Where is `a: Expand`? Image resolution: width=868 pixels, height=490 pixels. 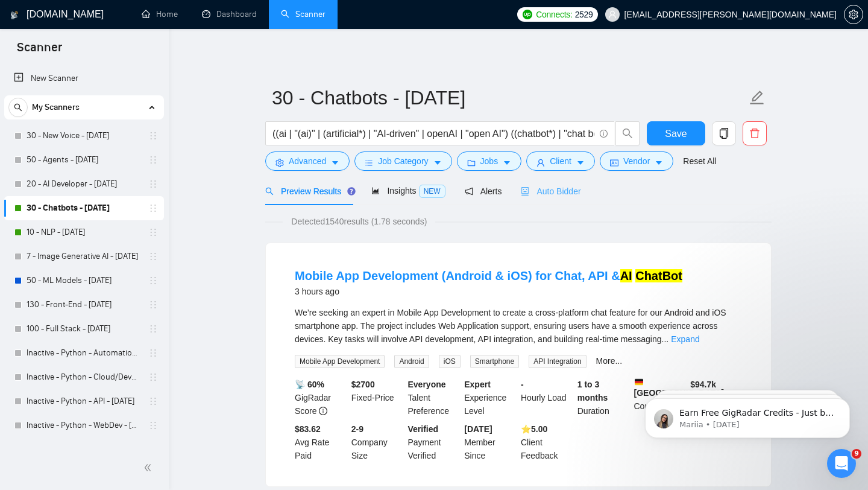
a: Expand is located at coordinates (685, 339).